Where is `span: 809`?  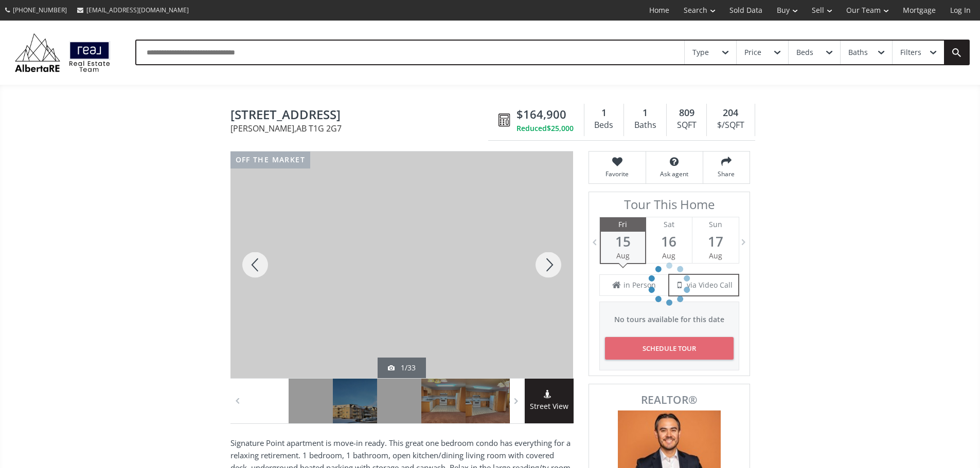 span: 809 is located at coordinates (687, 113).